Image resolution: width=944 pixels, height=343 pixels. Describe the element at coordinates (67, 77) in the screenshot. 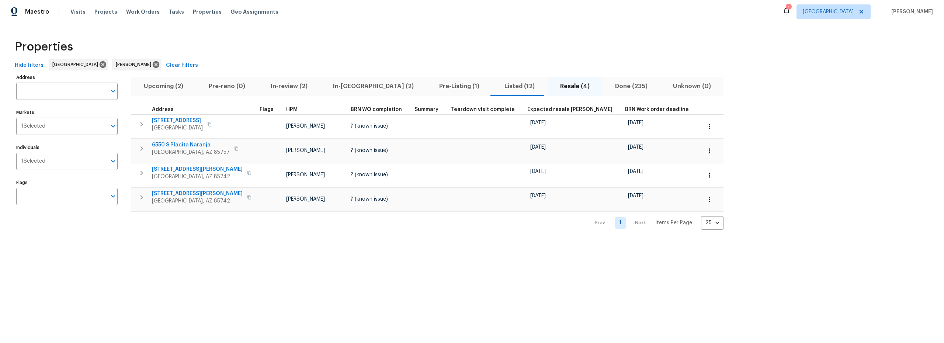

I see `label: Address` at that location.